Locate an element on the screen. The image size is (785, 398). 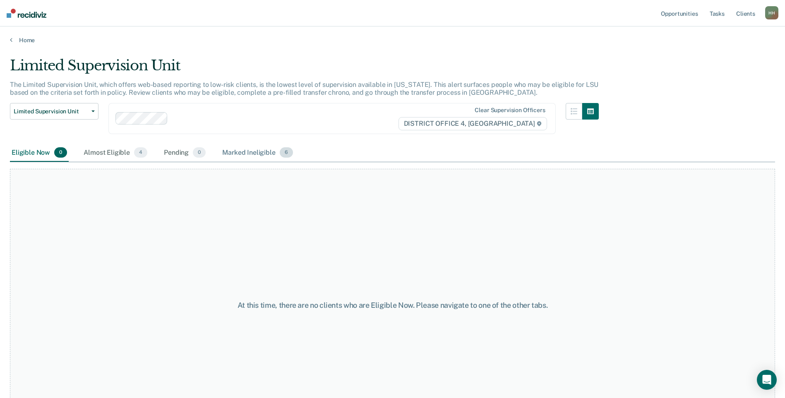
button: HH is located at coordinates (772, 13).